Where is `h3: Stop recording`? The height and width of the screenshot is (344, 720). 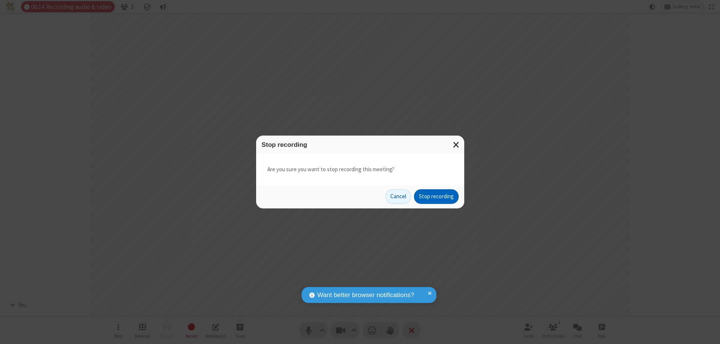
h3: Stop recording is located at coordinates (360, 144).